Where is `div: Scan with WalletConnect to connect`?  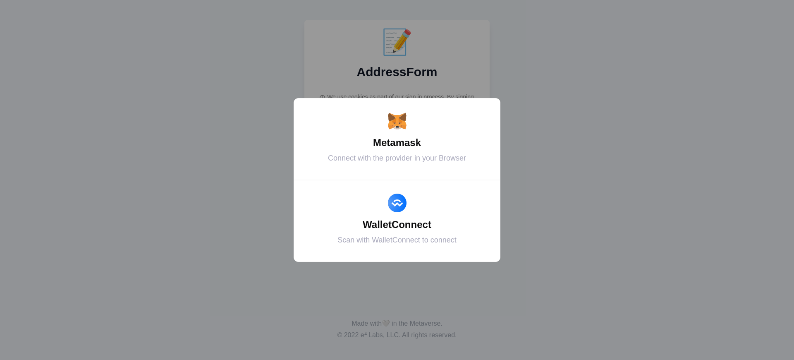 div: Scan with WalletConnect to connect is located at coordinates (397, 240).